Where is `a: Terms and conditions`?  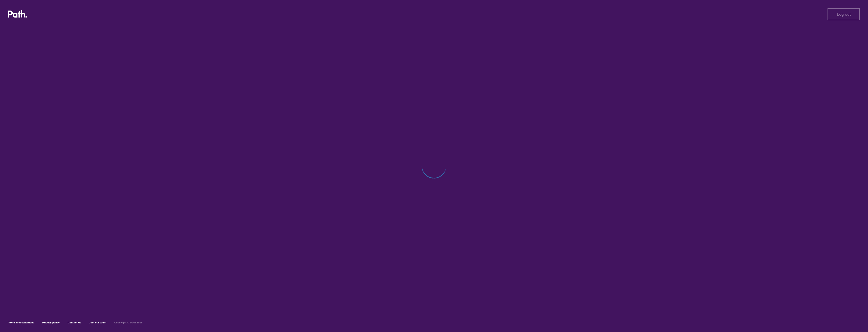
a: Terms and conditions is located at coordinates (21, 322).